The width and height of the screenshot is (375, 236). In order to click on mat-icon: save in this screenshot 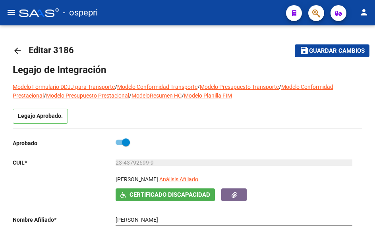, I will do `click(304, 50)`.